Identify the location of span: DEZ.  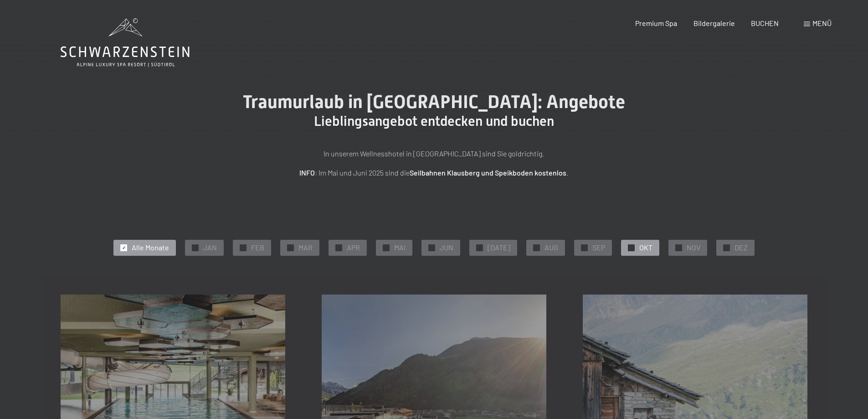
(741, 248).